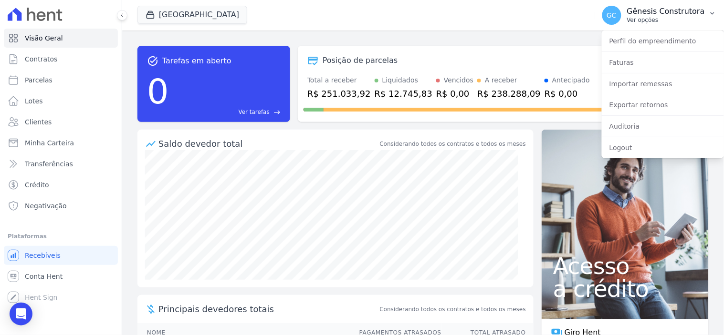  Describe the element at coordinates (61, 80) in the screenshot. I see `a: Parcelas` at that location.